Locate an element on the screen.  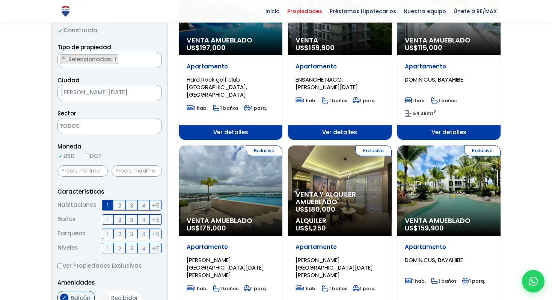
textarea: Search is located at coordinates (60, 60).